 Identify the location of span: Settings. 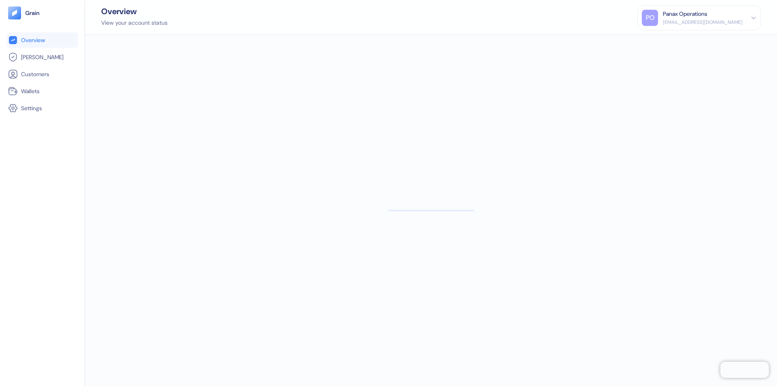
(32, 108).